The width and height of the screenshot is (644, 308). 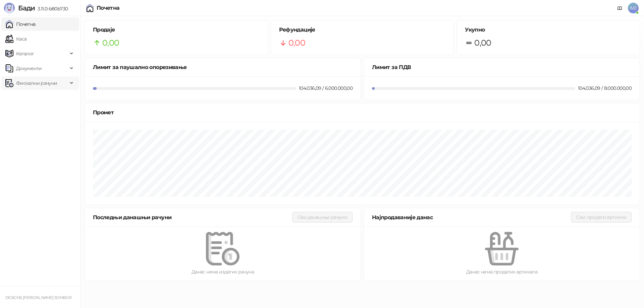 I want to click on span: Фискални рачуни, so click(x=36, y=83).